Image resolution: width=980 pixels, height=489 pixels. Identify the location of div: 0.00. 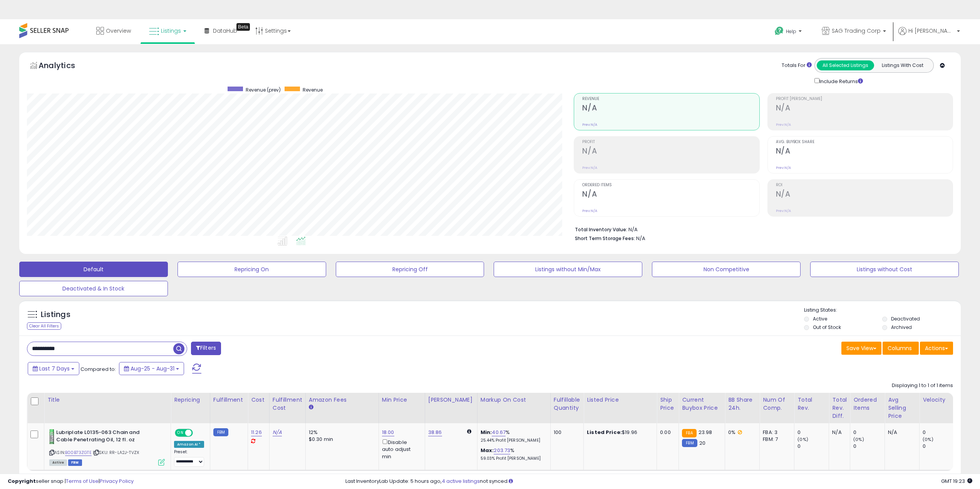
(666, 433).